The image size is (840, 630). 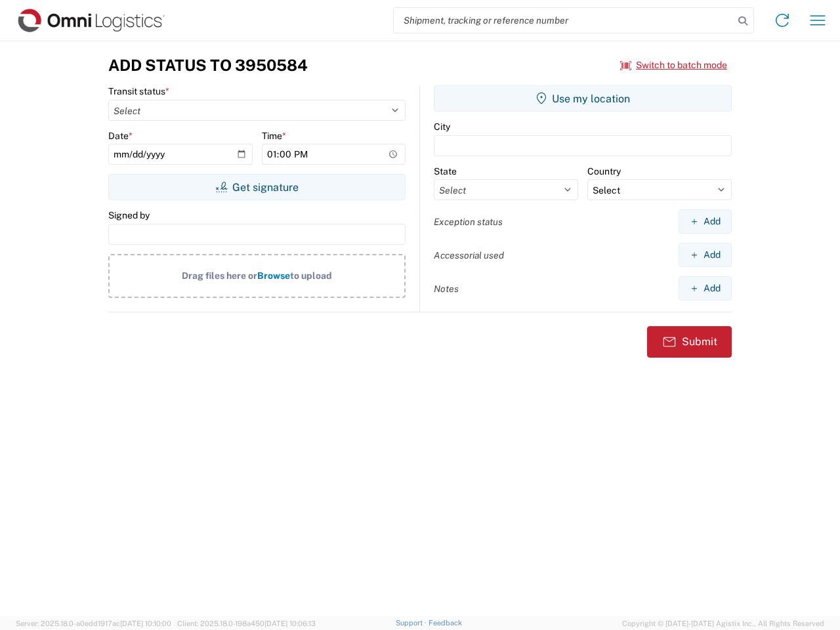 What do you see at coordinates (274, 275) in the screenshot?
I see `span: Browse` at bounding box center [274, 275].